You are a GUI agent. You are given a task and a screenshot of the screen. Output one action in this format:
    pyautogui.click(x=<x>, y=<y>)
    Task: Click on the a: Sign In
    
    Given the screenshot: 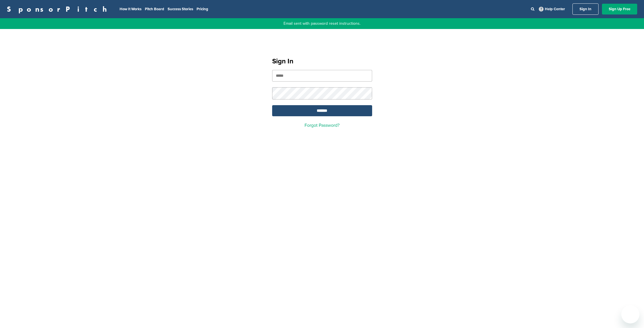 What is the action you would take?
    pyautogui.click(x=586, y=9)
    